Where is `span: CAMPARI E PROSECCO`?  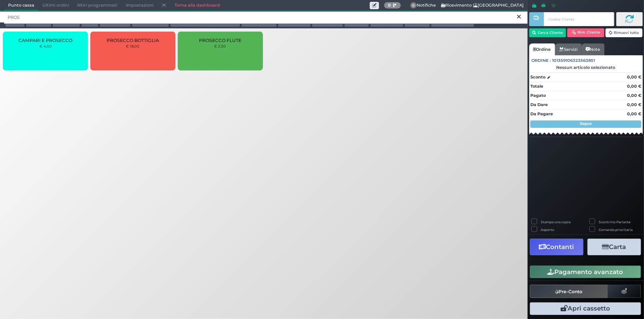 span: CAMPARI E PROSECCO is located at coordinates (45, 40).